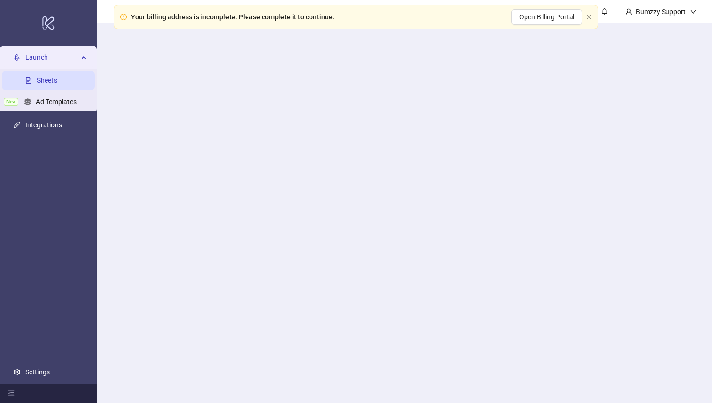  What do you see at coordinates (44, 125) in the screenshot?
I see `a: Integrations` at bounding box center [44, 125].